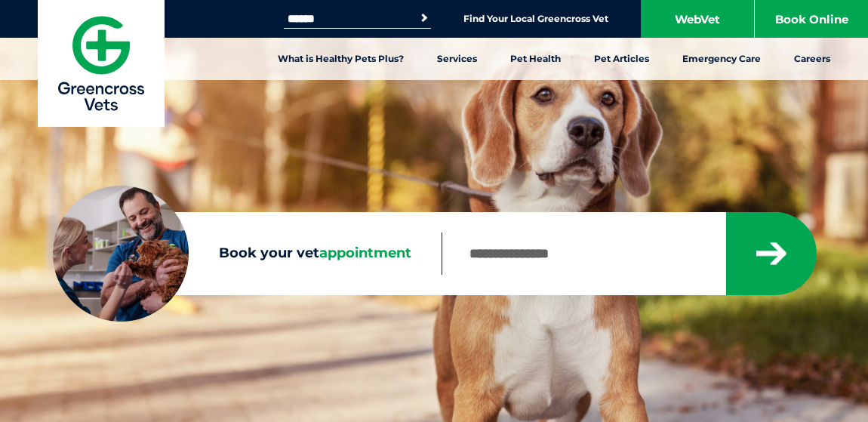 This screenshot has width=868, height=422. Describe the element at coordinates (340, 59) in the screenshot. I see `a: What is Healthy Pets Plus?` at that location.